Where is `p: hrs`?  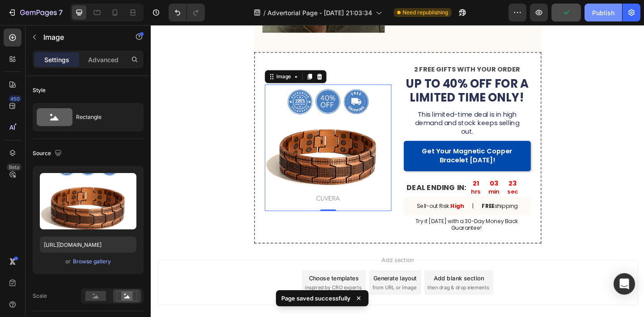
p: hrs is located at coordinates (353, 182).